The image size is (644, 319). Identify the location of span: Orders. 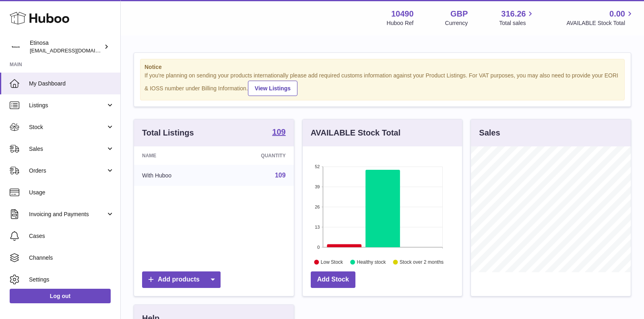
(67, 171).